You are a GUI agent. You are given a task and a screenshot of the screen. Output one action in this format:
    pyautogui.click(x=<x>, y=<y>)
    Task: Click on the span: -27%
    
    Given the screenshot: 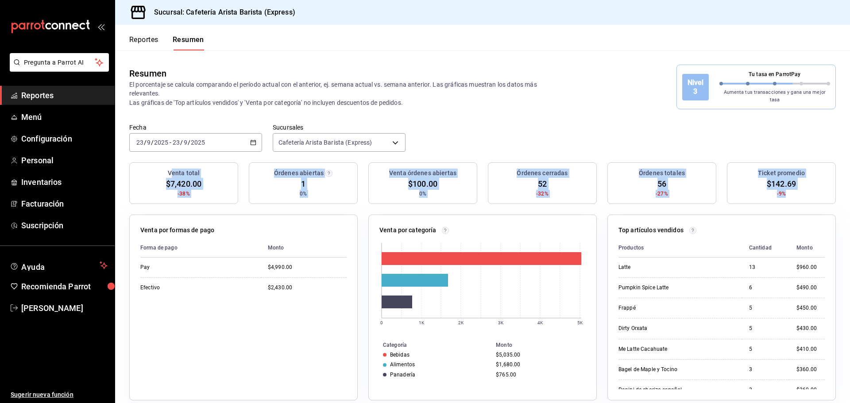 What is the action you would take?
    pyautogui.click(x=662, y=194)
    